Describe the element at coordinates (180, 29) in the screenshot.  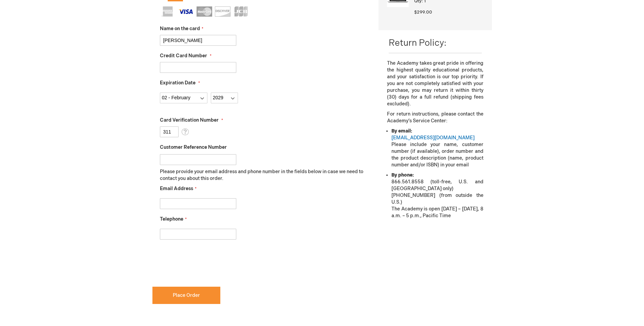
I see `span: Name on the card` at that location.